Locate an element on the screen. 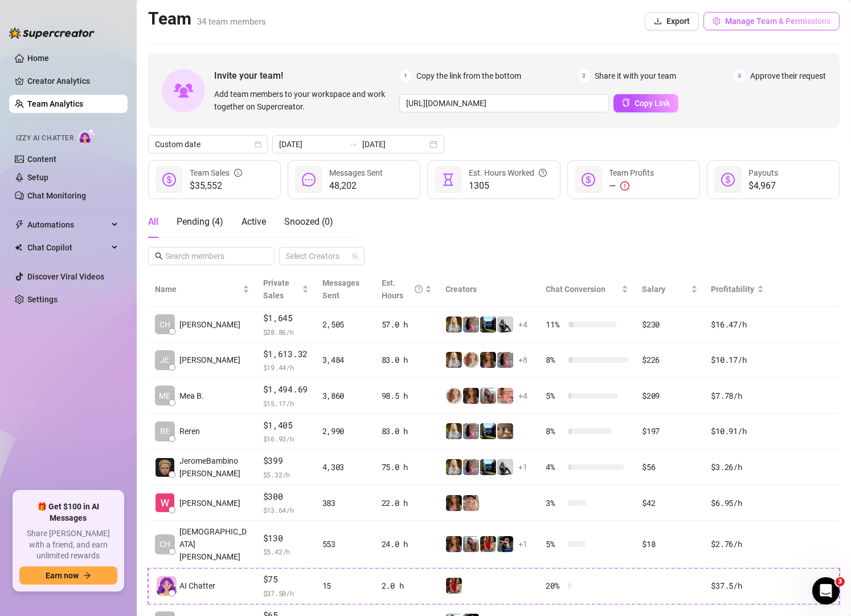 This screenshot has width=851, height=616. span: Payouts is located at coordinates (764, 173).